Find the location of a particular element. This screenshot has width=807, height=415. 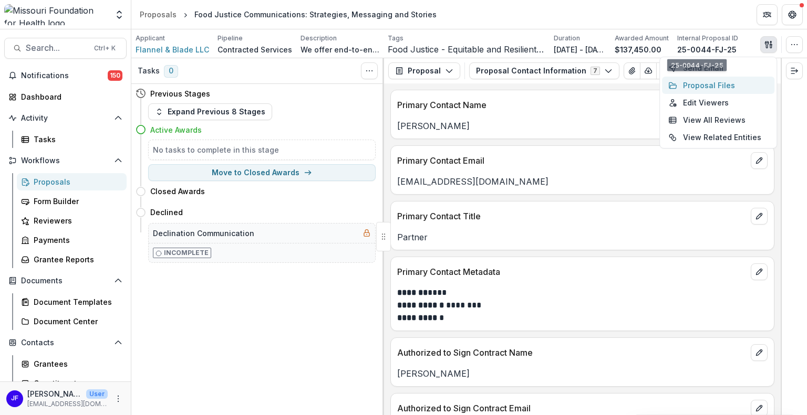

p: $137,450.00 is located at coordinates (638, 49).